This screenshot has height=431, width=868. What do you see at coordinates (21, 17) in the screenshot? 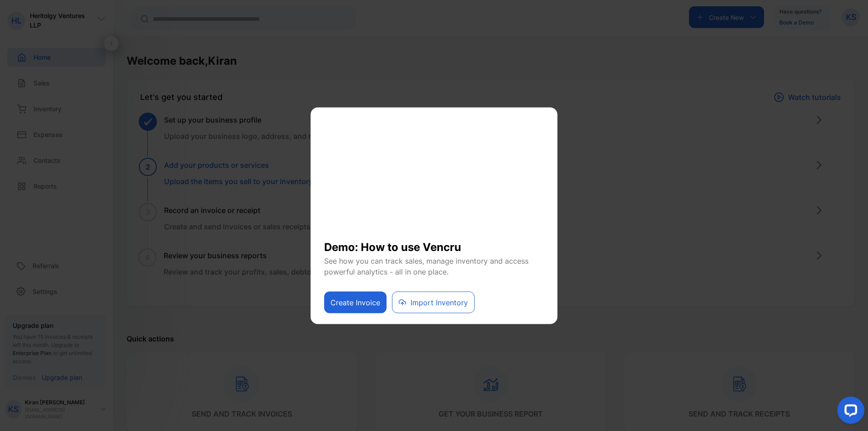
I see `button: Open LiveChat chat widget` at bounding box center [21, 17].